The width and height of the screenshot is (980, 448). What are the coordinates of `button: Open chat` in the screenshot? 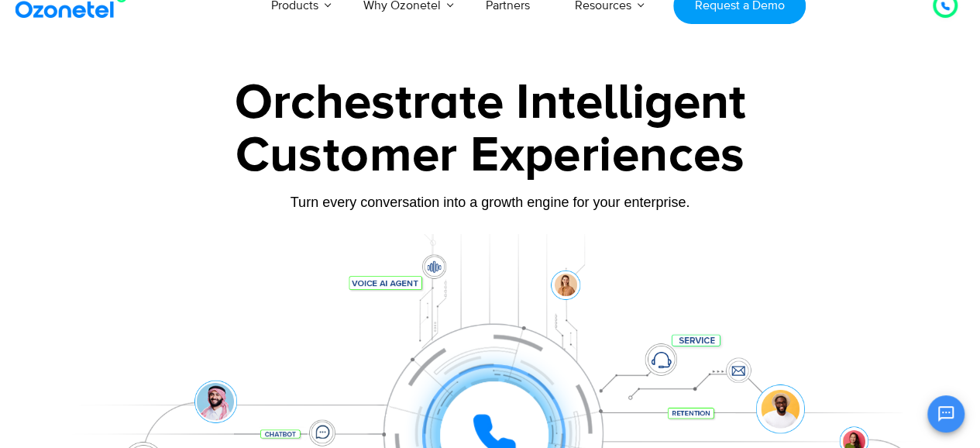 It's located at (946, 414).